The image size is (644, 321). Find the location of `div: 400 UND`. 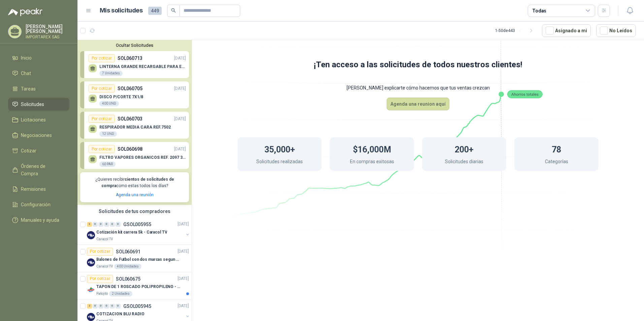

div: 400 UND is located at coordinates (109, 104).